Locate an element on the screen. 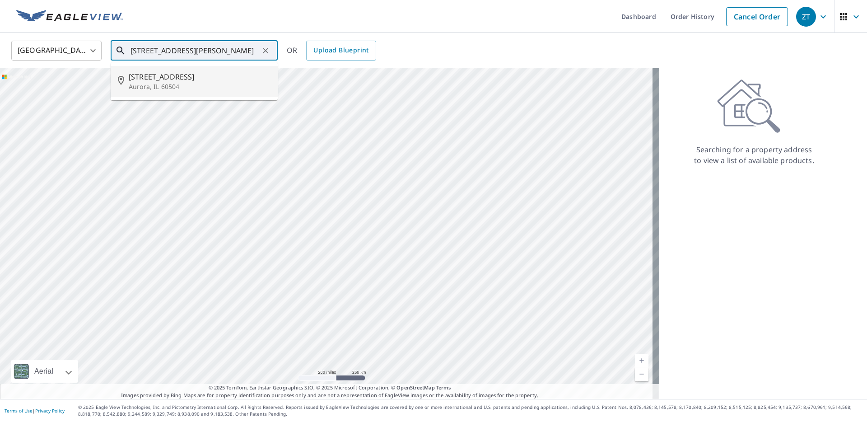 The image size is (867, 422). img: EV Logo is located at coordinates (70, 17).